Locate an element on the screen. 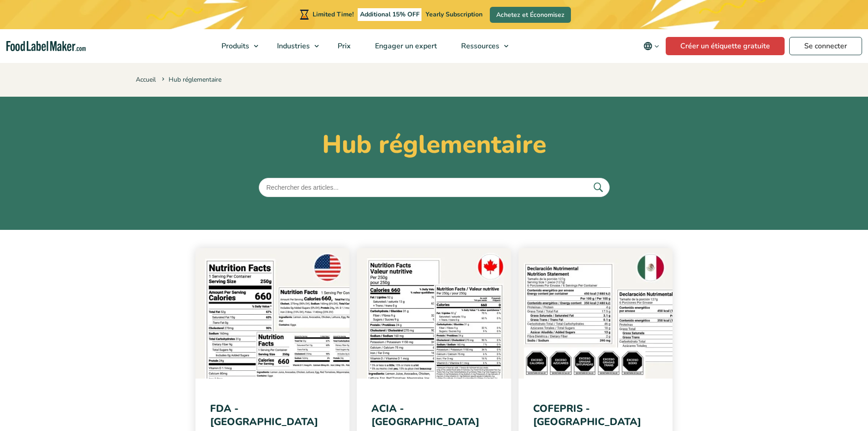 The image size is (868, 431). a: Prix is located at coordinates (343, 46).